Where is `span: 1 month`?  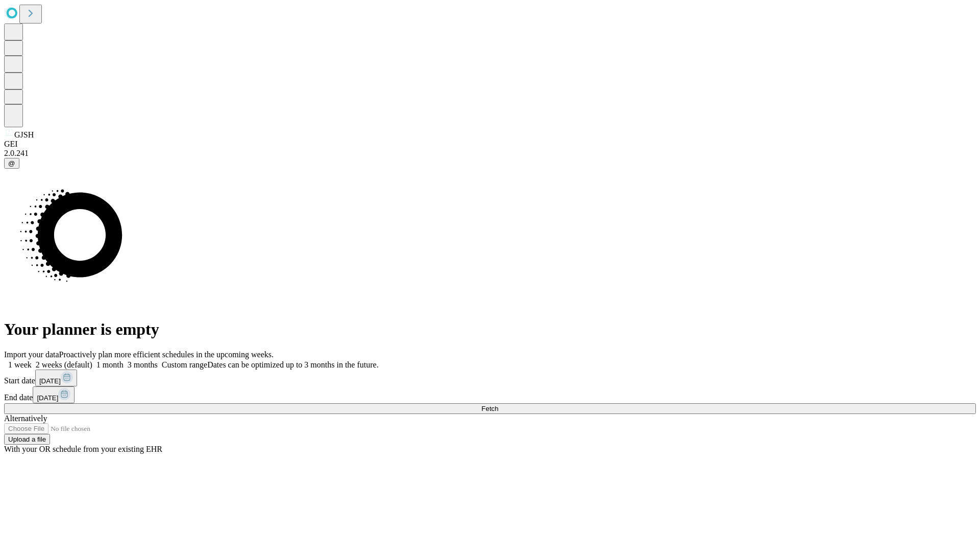 span: 1 month is located at coordinates (110, 364).